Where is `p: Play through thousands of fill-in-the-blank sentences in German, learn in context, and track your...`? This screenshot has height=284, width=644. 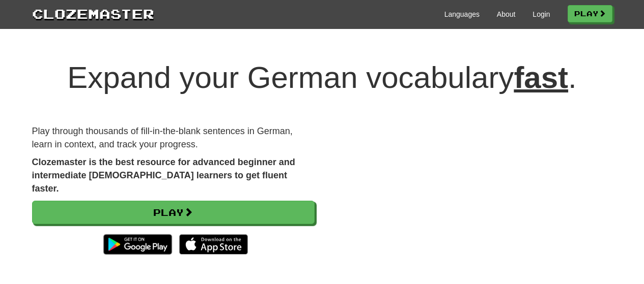 p: Play through thousands of fill-in-the-blank sentences in German, learn in context, and track your... is located at coordinates (173, 138).